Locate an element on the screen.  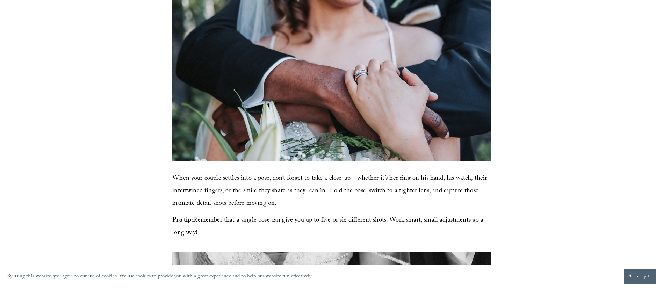
span: Accept is located at coordinates (640, 277).